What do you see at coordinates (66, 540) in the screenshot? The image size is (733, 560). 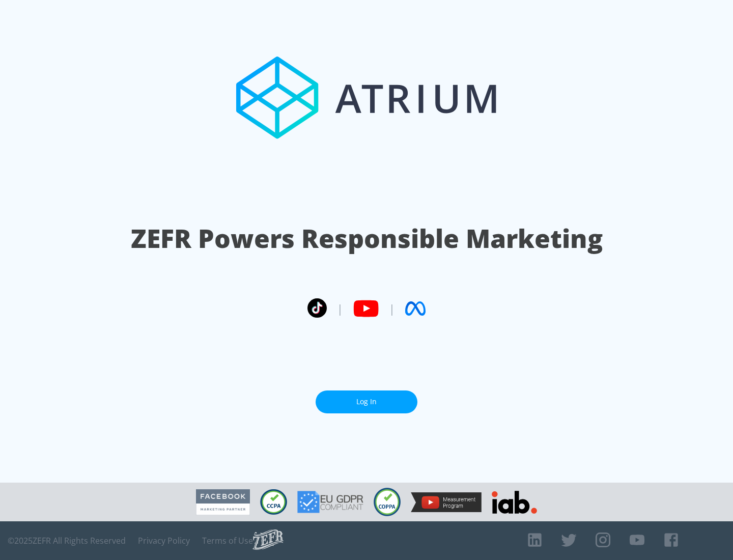 I see `span: © 2025 ZEFR All Rights Reserved` at bounding box center [66, 540].